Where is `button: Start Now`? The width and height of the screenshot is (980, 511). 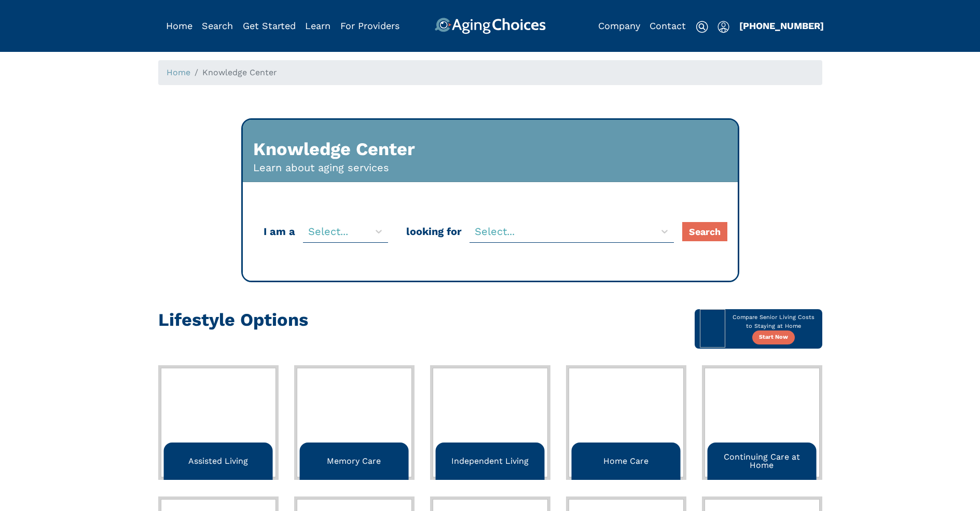
button: Start Now is located at coordinates (773, 338).